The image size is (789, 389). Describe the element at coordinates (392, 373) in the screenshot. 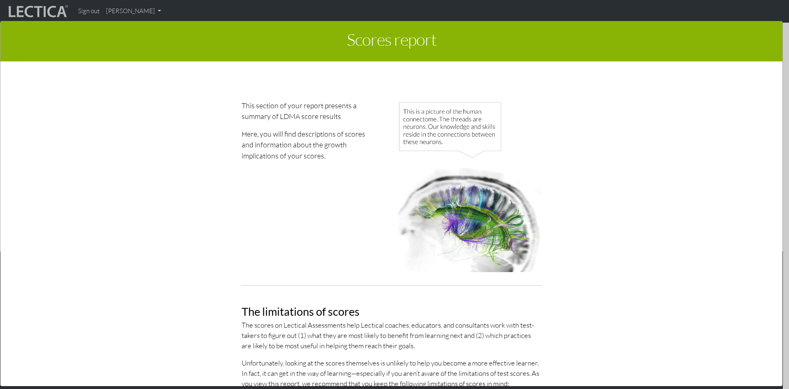

I see `p: Unfortunately, looking at the scores themselves is unlikely to help you become a more effective l...` at that location.